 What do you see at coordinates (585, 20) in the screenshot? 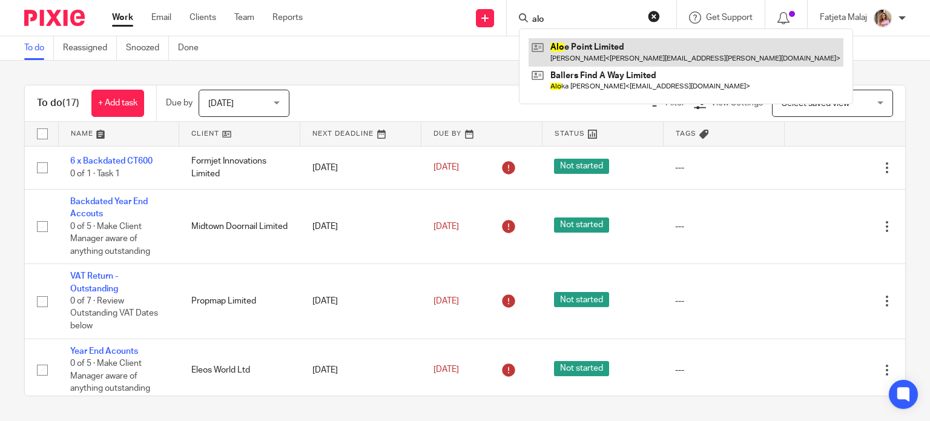
I see `input: Search` at bounding box center [585, 20].